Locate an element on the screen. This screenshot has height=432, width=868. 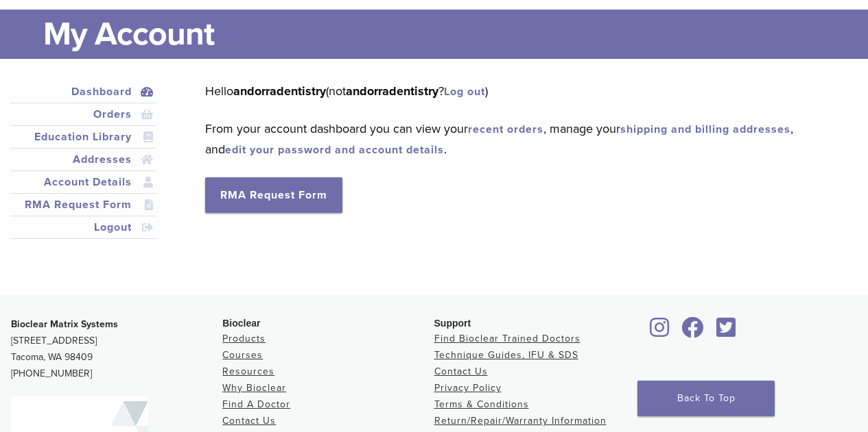
a: Find A Doctor is located at coordinates (256, 404).